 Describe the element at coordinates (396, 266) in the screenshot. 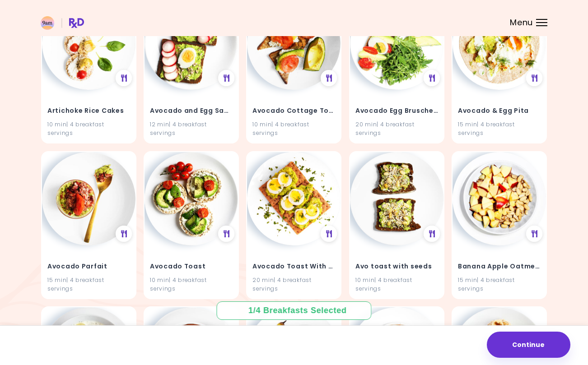

I see `h4: Avo toast with seeds` at that location.